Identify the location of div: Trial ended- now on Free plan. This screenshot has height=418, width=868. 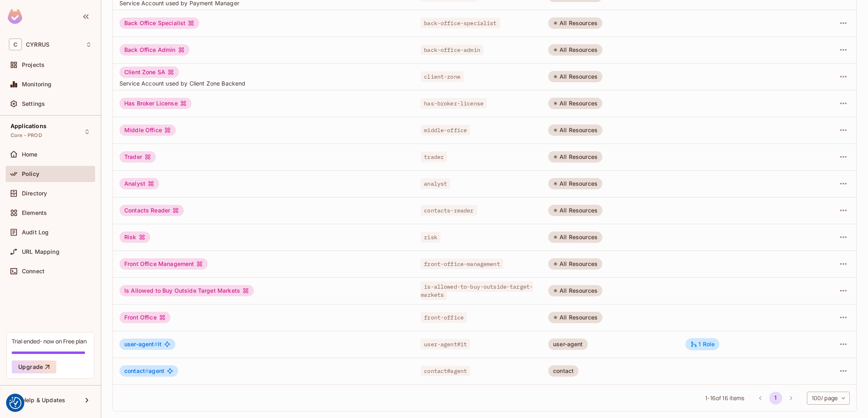
(49, 341).